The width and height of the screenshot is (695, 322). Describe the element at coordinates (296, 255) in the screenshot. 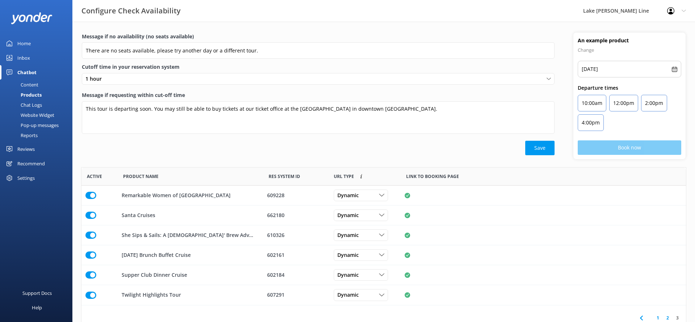

I see `div: 602161` at that location.